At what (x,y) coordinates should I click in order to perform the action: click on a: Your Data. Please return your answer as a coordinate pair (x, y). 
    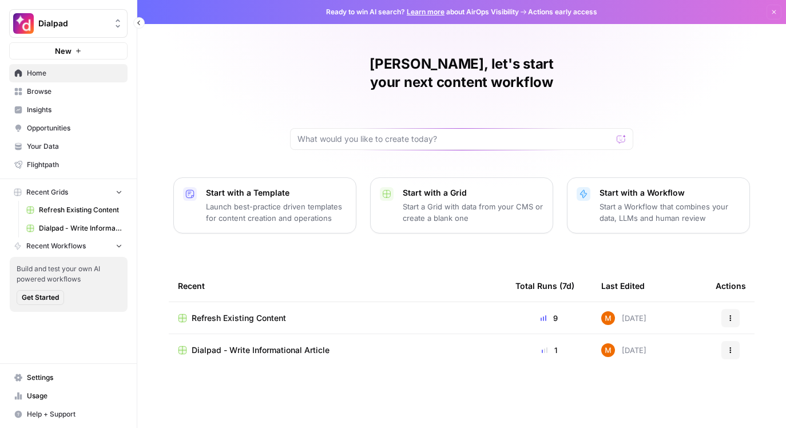
    Looking at the image, I should click on (68, 146).